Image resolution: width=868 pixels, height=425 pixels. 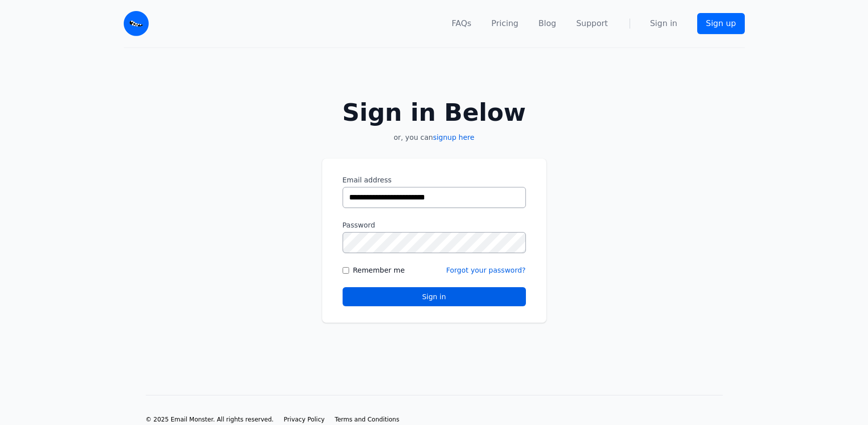 What do you see at coordinates (547, 23) in the screenshot?
I see `a: Blog` at bounding box center [547, 23].